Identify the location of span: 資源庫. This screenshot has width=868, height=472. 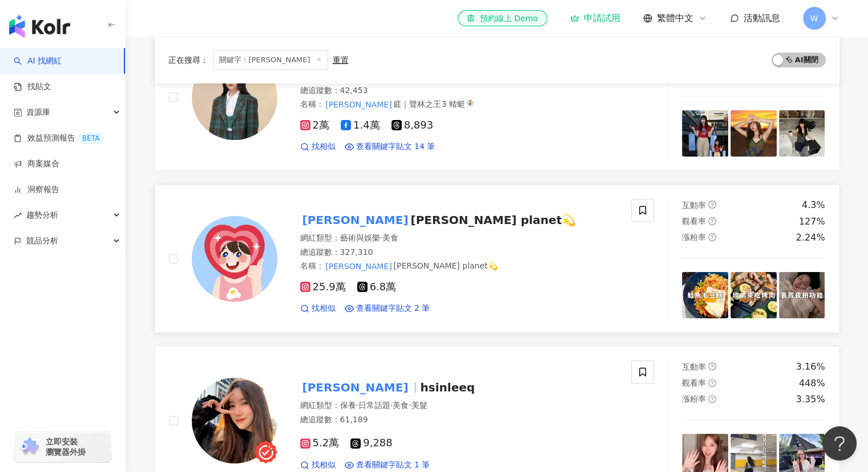
(38, 112).